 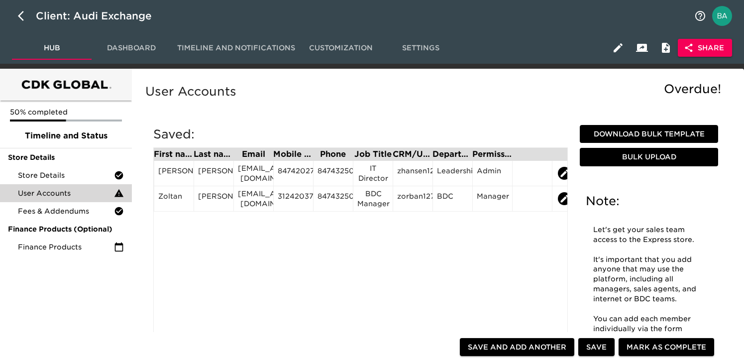 I want to click on span: User Accounts, so click(x=66, y=193).